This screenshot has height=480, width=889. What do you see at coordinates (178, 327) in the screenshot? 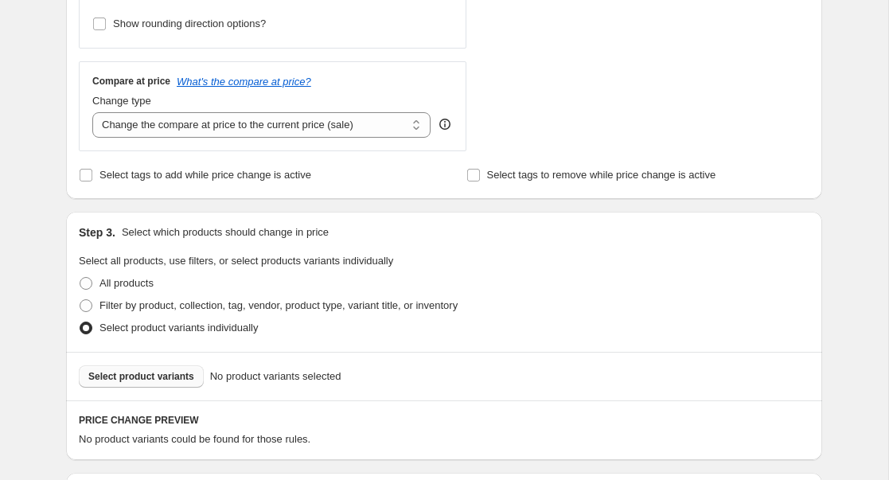
I see `span: Select product variants individually` at bounding box center [178, 327].